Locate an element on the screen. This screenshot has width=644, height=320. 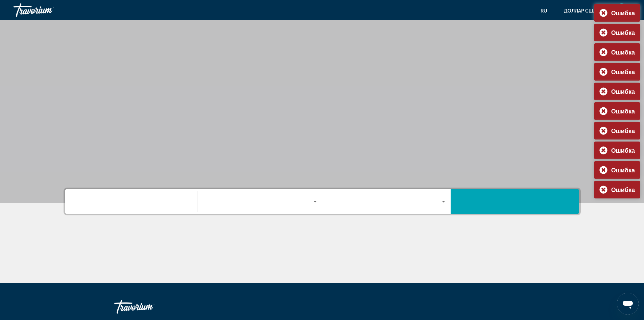
button: Меню пользователя is located at coordinates (622, 10).